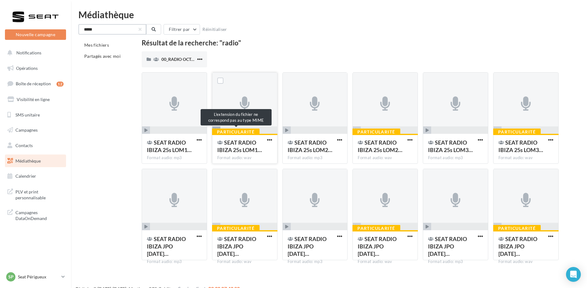  I want to click on p: Seat Périgueux, so click(38, 277).